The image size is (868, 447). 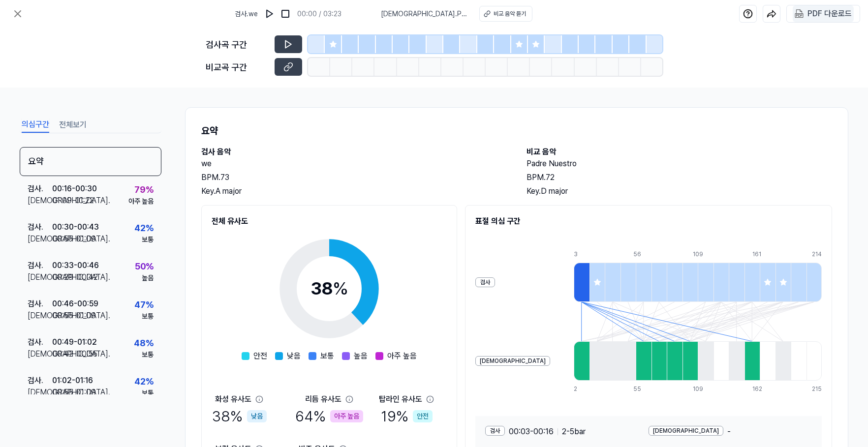 What do you see at coordinates (239, 416) in the screenshot?
I see `div: 38 %` at bounding box center [239, 416].